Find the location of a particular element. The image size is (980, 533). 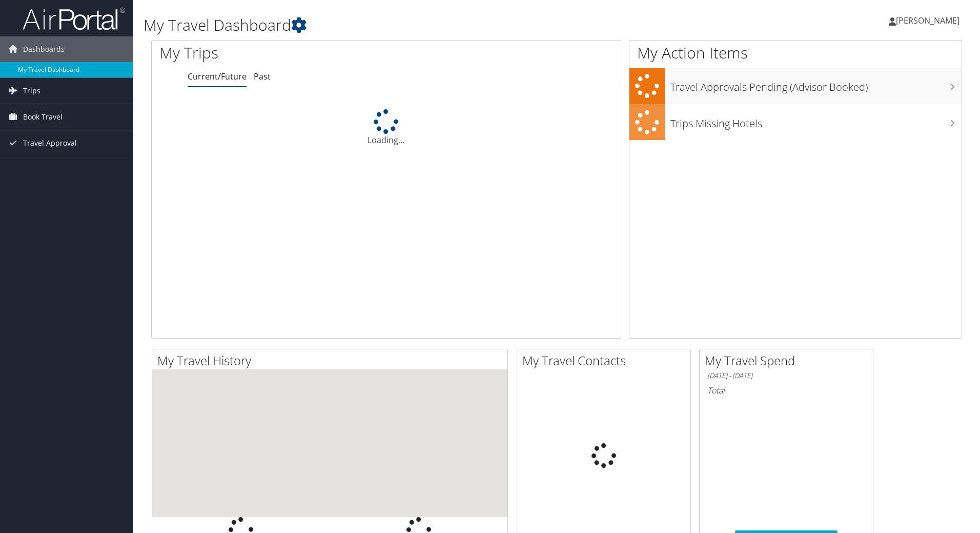

h1: My Trips is located at coordinates (289, 53).